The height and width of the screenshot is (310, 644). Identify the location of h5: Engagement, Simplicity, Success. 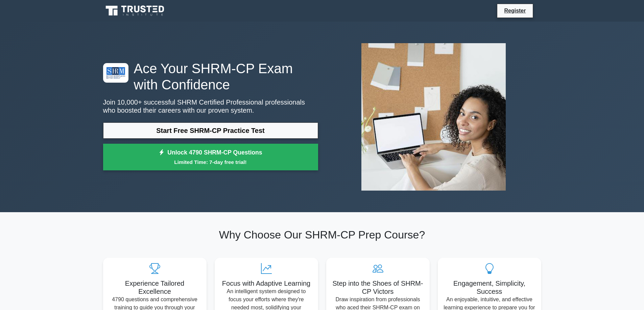
(489, 288).